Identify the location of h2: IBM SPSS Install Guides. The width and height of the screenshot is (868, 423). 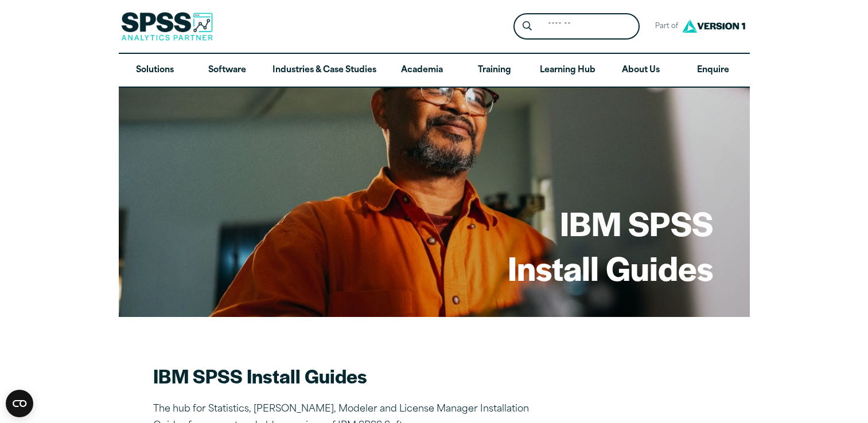
(354, 375).